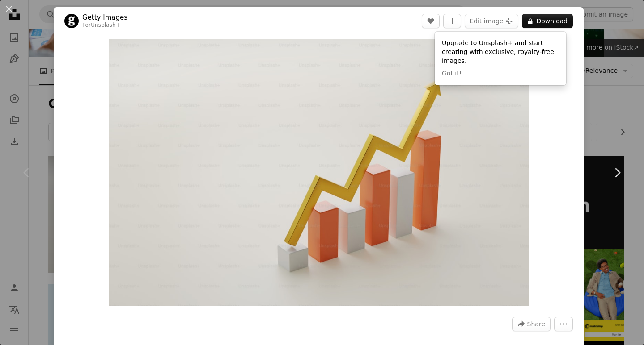 Image resolution: width=644 pixels, height=345 pixels. What do you see at coordinates (319, 173) in the screenshot?
I see `img: Golden arrow rising with growing bar graph chart white background. Business growth trend. 3d rend...` at bounding box center [319, 173].